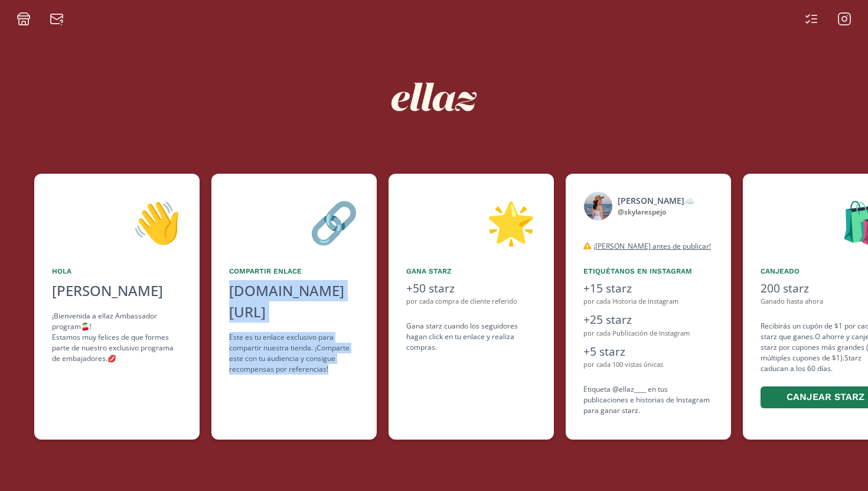 The image size is (868, 491). What do you see at coordinates (471, 289) in the screenshot?
I see `div: +50 starz` at bounding box center [471, 289].